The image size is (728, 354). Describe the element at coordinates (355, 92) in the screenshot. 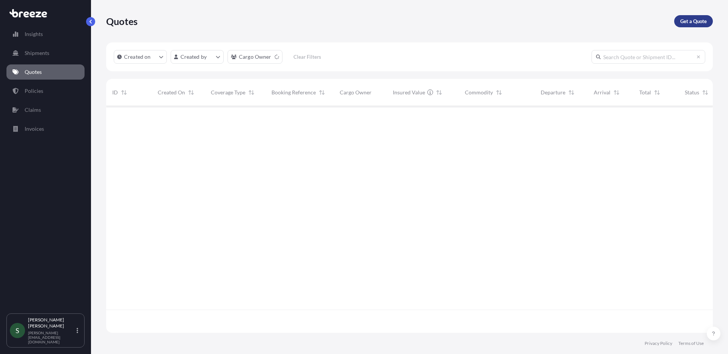

I see `span: Cargo Owner` at that location.